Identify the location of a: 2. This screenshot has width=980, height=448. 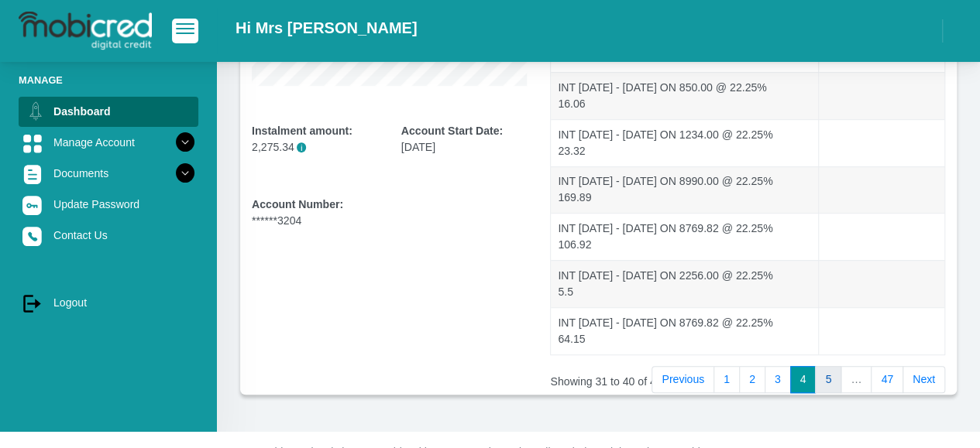
(752, 381).